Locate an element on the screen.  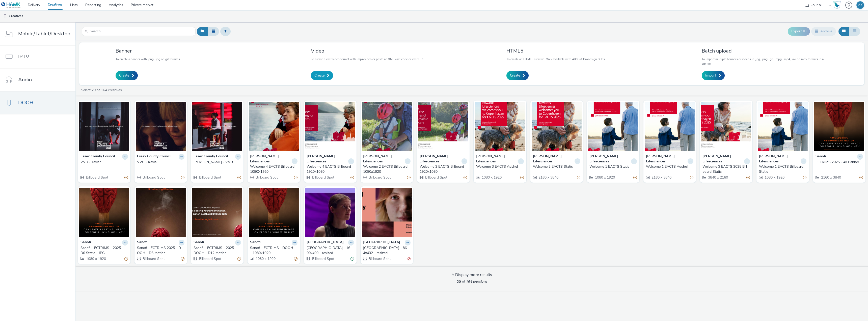
img: Welcome 2 EACTS Billboard 1920x1080 visual is located at coordinates (443, 126).